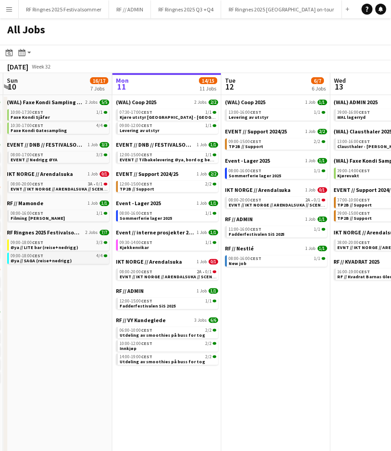  I want to click on a: (WAL) Coop 20252 Jobs2/2, so click(167, 102).